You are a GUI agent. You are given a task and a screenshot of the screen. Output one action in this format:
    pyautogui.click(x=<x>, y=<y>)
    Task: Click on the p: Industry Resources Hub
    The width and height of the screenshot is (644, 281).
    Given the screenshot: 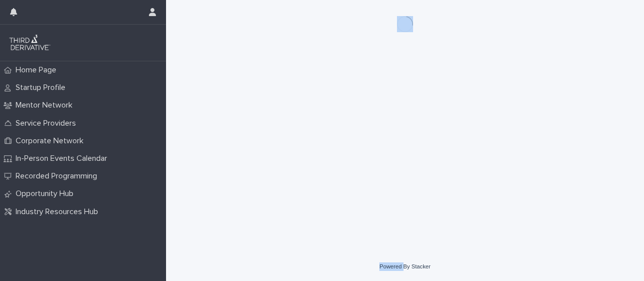 What is the action you would take?
    pyautogui.click(x=59, y=212)
    